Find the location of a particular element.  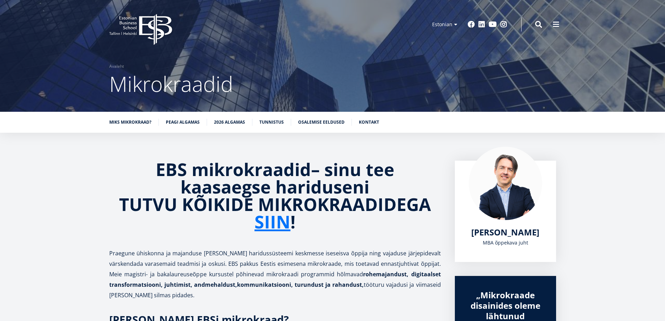

span: Mikrokraadid is located at coordinates (171, 84).